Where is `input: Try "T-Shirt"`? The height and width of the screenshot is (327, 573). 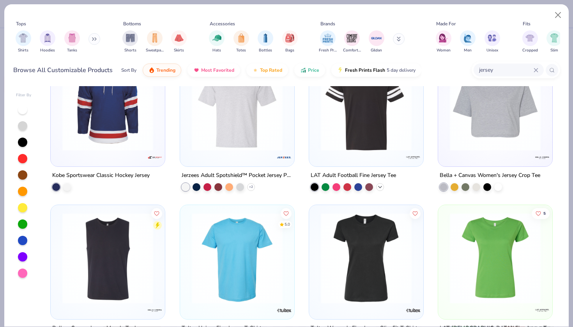
input: Try "T-Shirt" is located at coordinates (506, 70).